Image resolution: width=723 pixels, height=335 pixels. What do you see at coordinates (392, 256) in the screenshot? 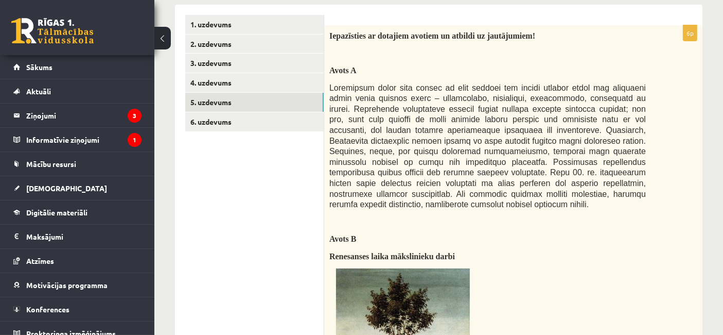
I see `span: Renesanses laika mākslinieku darbi` at bounding box center [392, 256].